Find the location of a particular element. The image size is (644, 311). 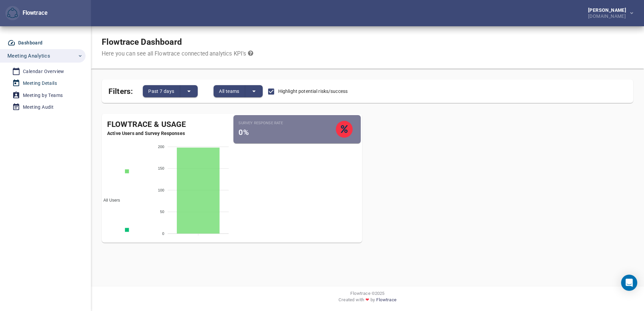

div: Dashboard is located at coordinates (31, 42).